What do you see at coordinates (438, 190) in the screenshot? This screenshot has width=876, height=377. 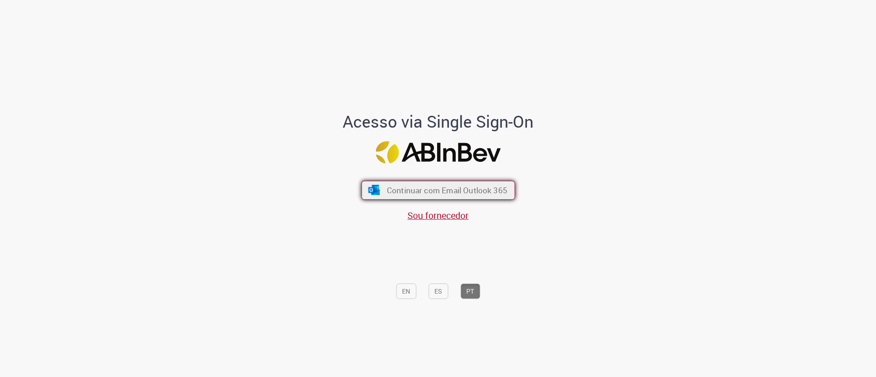 I see `button: ícone Azure/Microsoft 360 Continuar com Email Outlook 365` at bounding box center [438, 190].